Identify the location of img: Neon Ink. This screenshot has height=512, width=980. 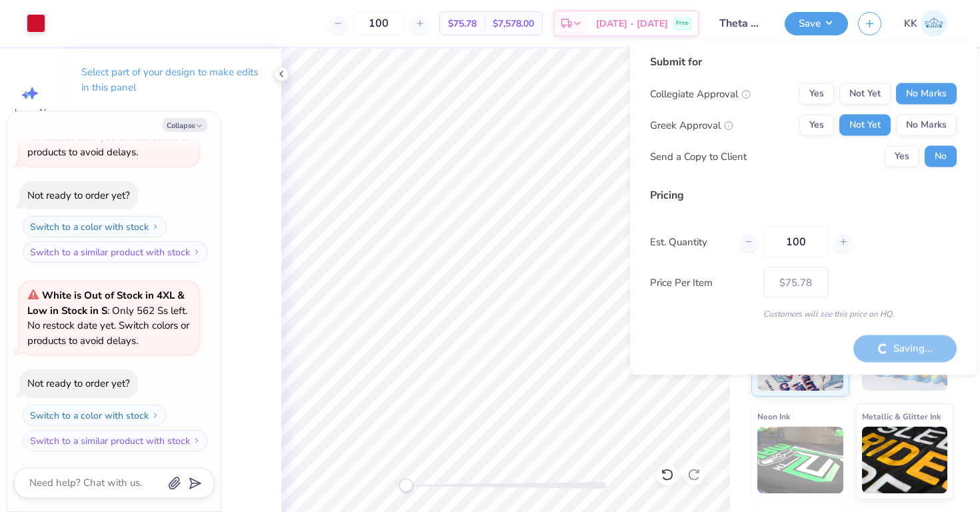
(800, 461).